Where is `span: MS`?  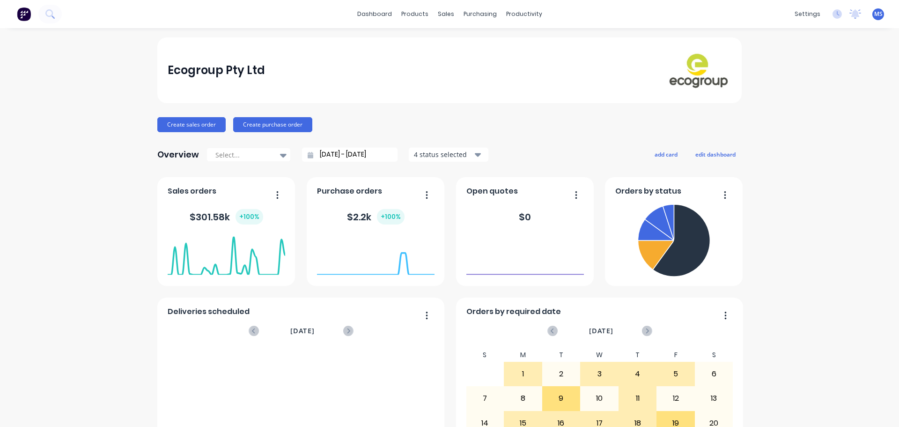
span: MS is located at coordinates (879, 14).